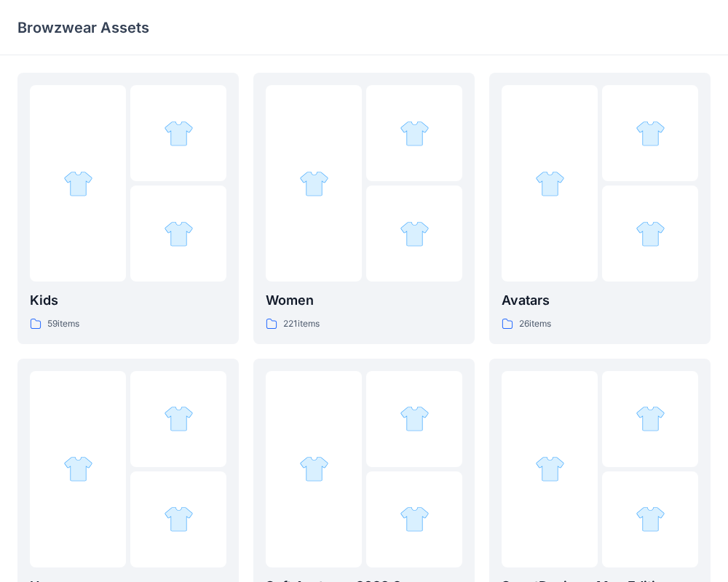 This screenshot has height=582, width=728. What do you see at coordinates (364, 208) in the screenshot?
I see `a: folder 1folder 2folder 3Women221items` at bounding box center [364, 208].